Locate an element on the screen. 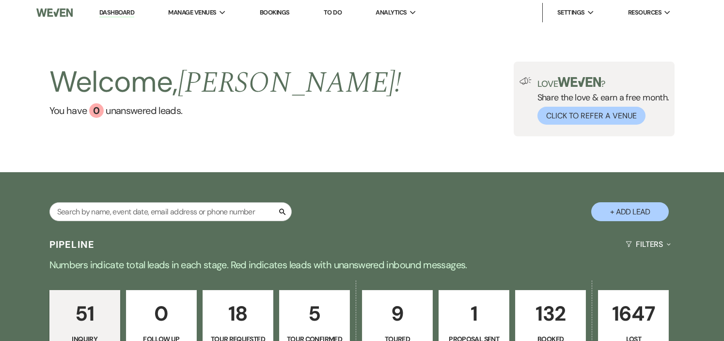 The height and width of the screenshot is (341, 724). p: 132 is located at coordinates (550, 313).